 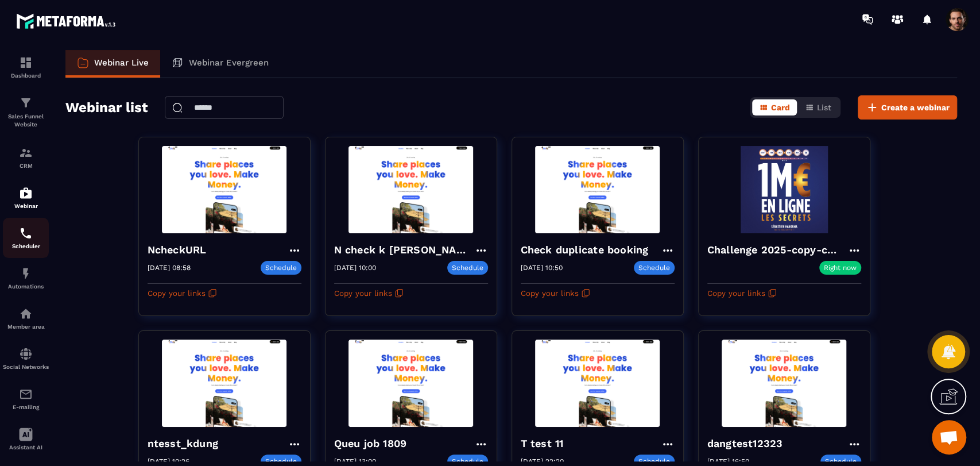 What do you see at coordinates (26, 286) in the screenshot?
I see `p: Automations` at bounding box center [26, 286].